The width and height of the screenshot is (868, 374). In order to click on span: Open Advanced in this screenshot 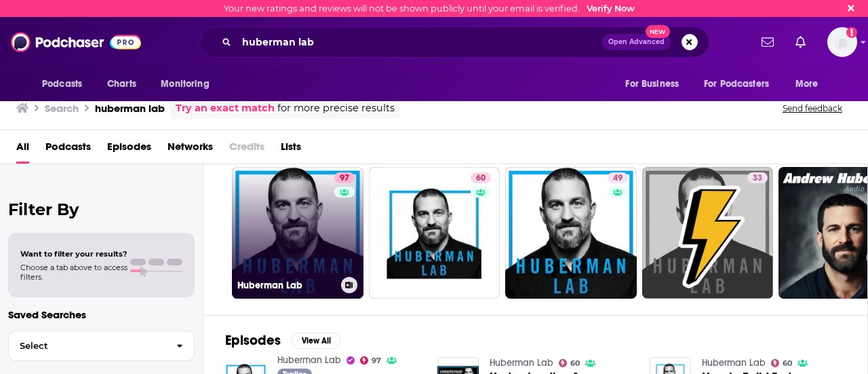, I will do `click(636, 42)`.